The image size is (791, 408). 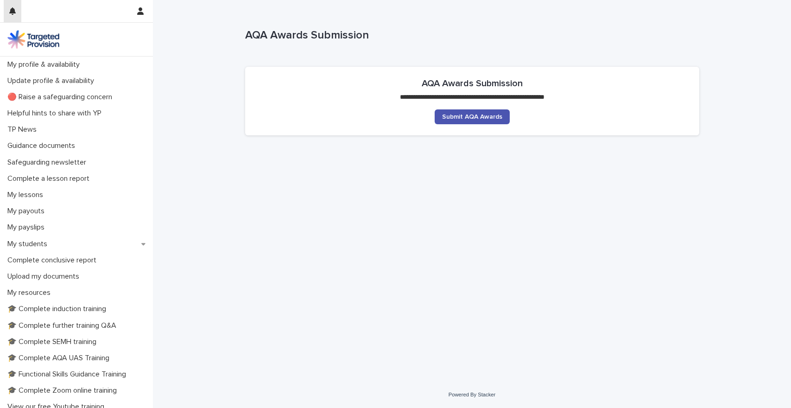 I want to click on span: Submit AQA Awards, so click(x=472, y=117).